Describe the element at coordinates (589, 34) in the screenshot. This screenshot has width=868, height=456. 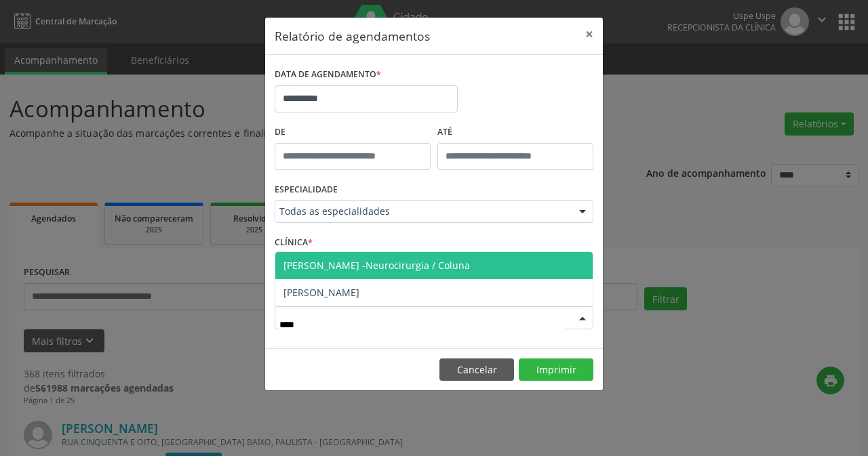
I see `button: Close` at that location.